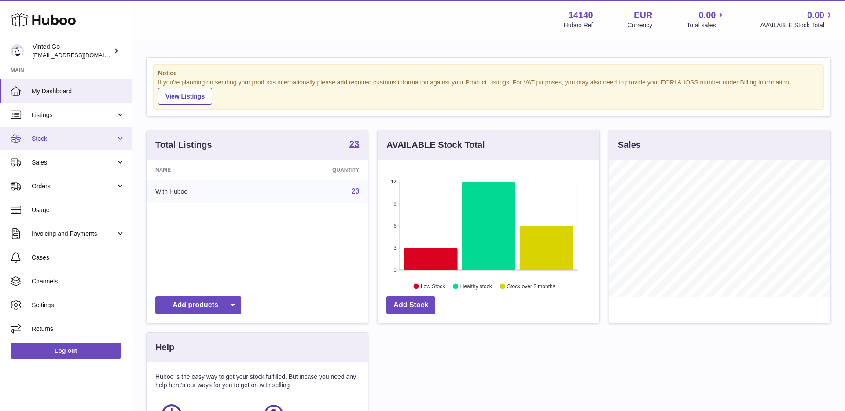  Describe the element at coordinates (78, 329) in the screenshot. I see `span: Returns` at that location.